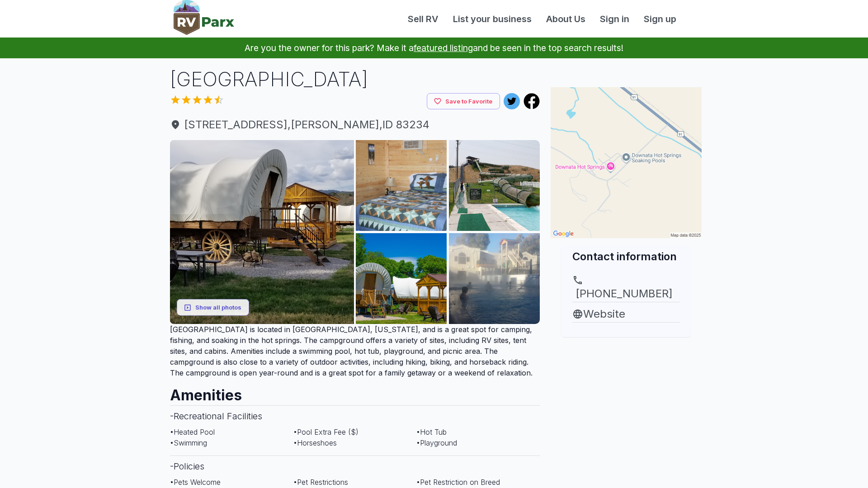 The image size is (868, 488). What do you see at coordinates (401, 278) in the screenshot?
I see `img: AAcXr8qKo7dPlipkC_YzgbUoUug6zmafj3I763hHWRa6vKB7oHDQ0wiQYFCcdC_WnZgEqwTveFVCshlzOYhRqn-yhXFZLgDwv...` at bounding box center [401, 278].